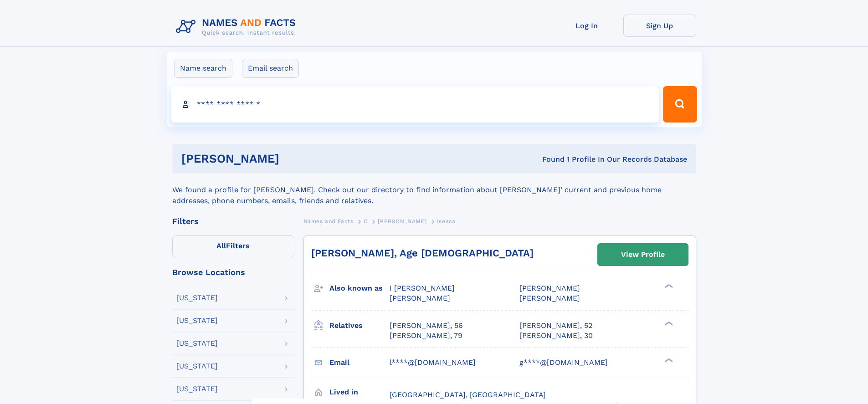 The height and width of the screenshot is (404, 868). I want to click on span: Iseasa, so click(446, 221).